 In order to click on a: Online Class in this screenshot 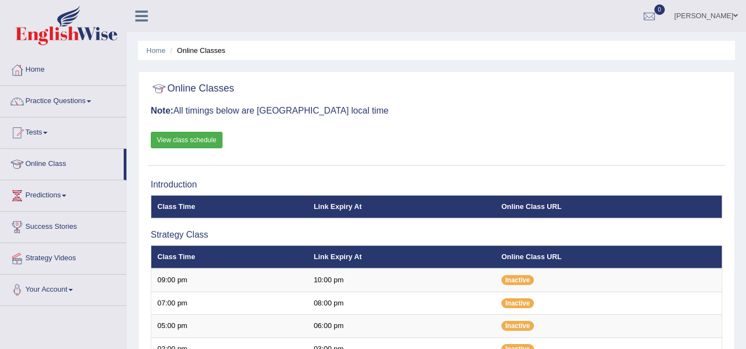, I will do `click(62, 163)`.